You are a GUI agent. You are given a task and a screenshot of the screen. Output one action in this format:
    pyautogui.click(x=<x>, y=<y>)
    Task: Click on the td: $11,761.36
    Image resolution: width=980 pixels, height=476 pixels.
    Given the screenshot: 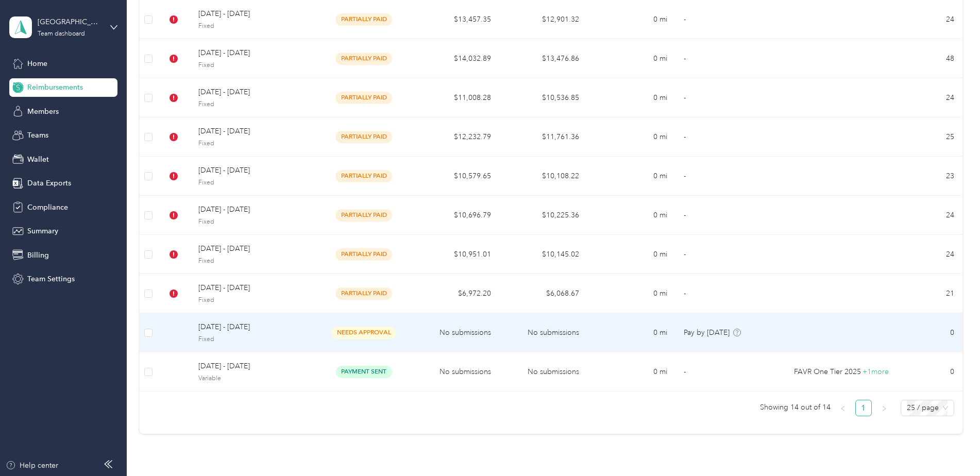 What is the action you would take?
    pyautogui.click(x=543, y=137)
    